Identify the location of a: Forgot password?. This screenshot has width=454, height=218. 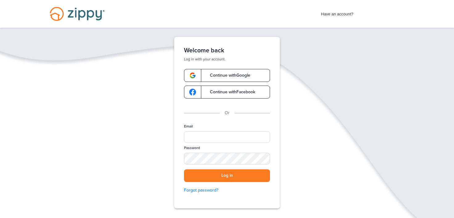
(227, 190).